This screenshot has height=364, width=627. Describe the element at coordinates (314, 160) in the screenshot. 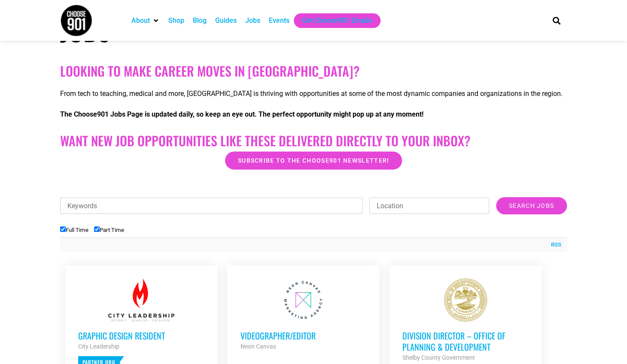

I see `a: Subscribe to the Choose901 newsletter!` at that location.